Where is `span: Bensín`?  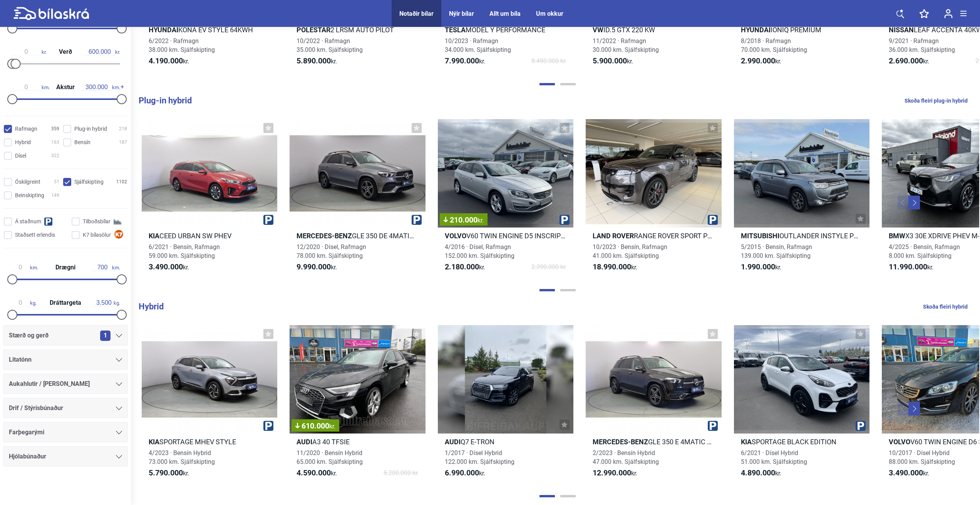 span: Bensín is located at coordinates (83, 142).